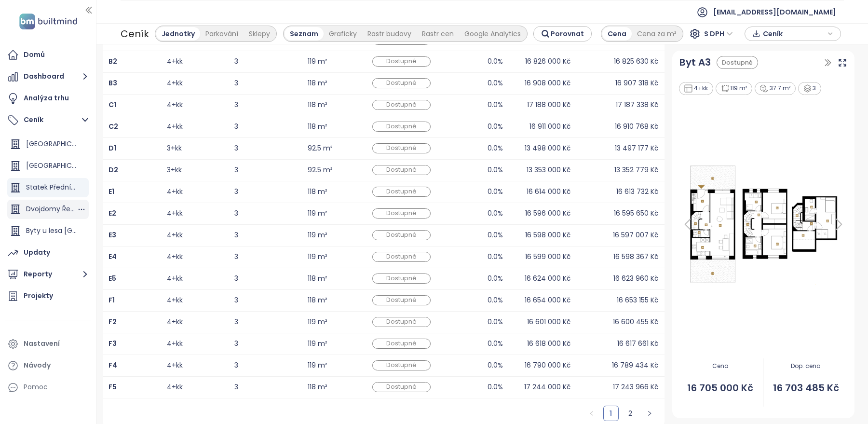  What do you see at coordinates (174, 148) in the screenshot?
I see `div: 3+kk` at bounding box center [174, 148].